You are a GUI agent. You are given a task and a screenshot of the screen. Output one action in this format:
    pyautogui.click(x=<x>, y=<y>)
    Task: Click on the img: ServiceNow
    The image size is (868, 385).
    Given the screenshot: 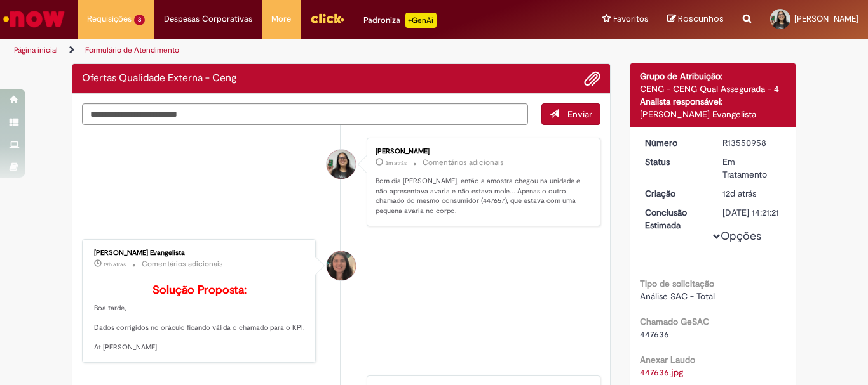 What is the action you would take?
    pyautogui.click(x=34, y=19)
    